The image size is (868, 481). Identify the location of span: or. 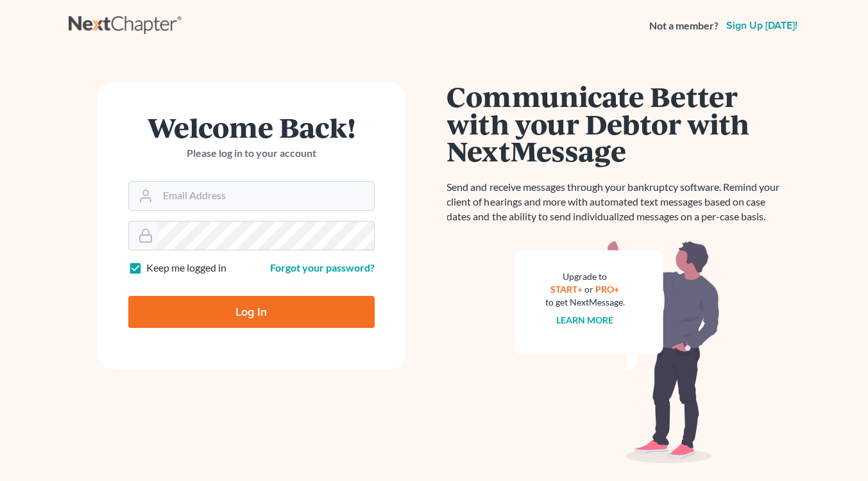
(589, 289).